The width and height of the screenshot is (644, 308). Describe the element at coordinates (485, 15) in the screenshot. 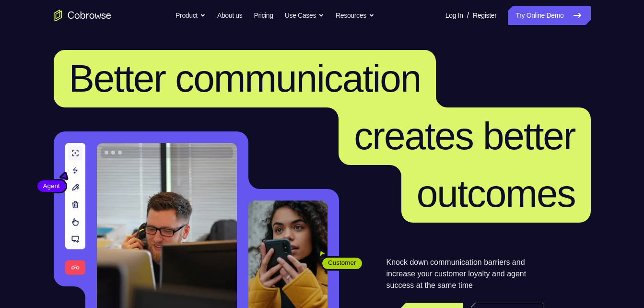

I see `a: Register` at that location.